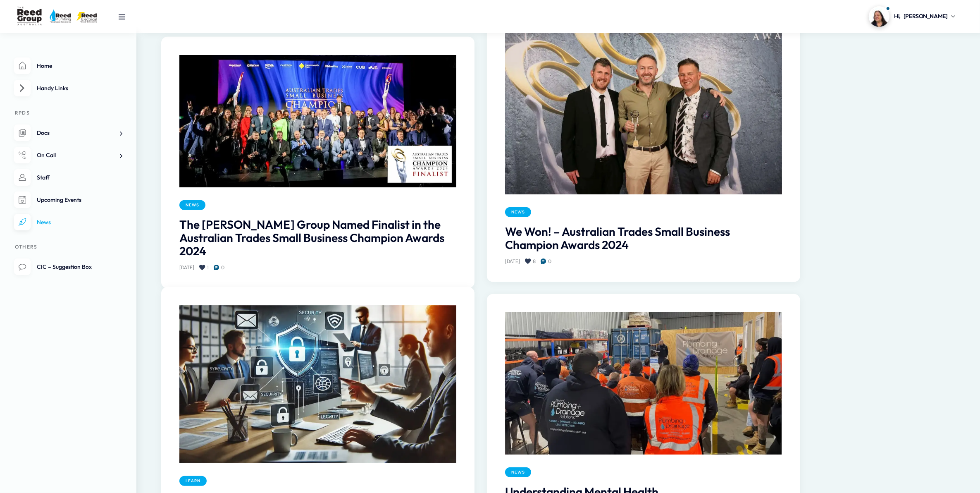  Describe the element at coordinates (898, 16) in the screenshot. I see `span: Hi,` at that location.